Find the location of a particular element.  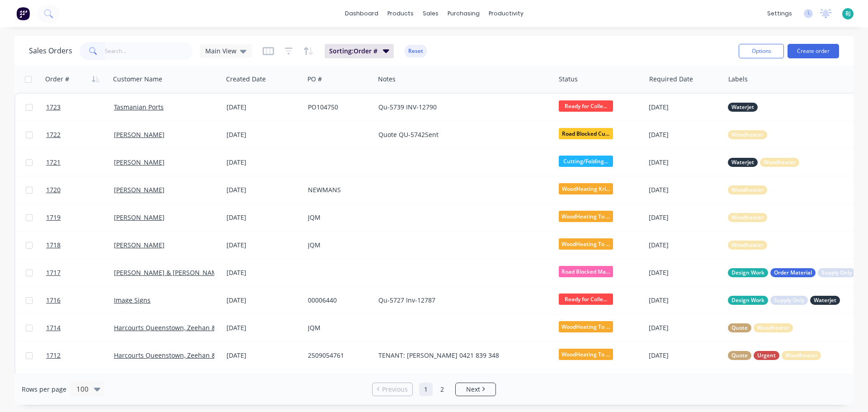

a: 1722 is located at coordinates (80, 135).